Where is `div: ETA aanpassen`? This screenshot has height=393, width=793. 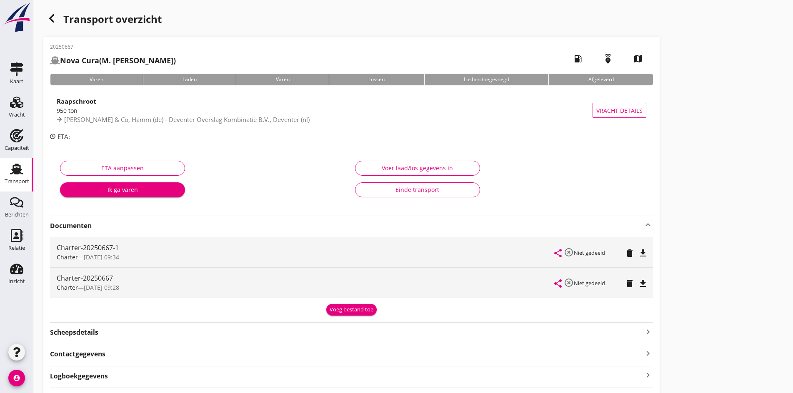 div: ETA aanpassen is located at coordinates (122, 168).